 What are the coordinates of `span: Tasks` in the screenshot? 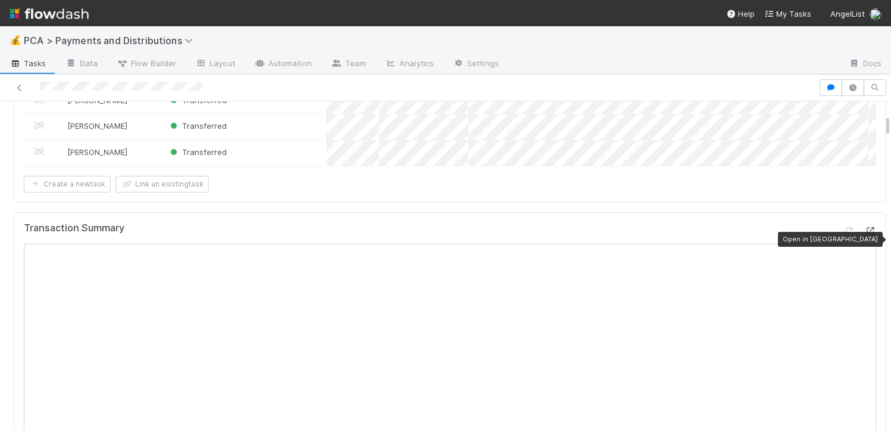 It's located at (28, 63).